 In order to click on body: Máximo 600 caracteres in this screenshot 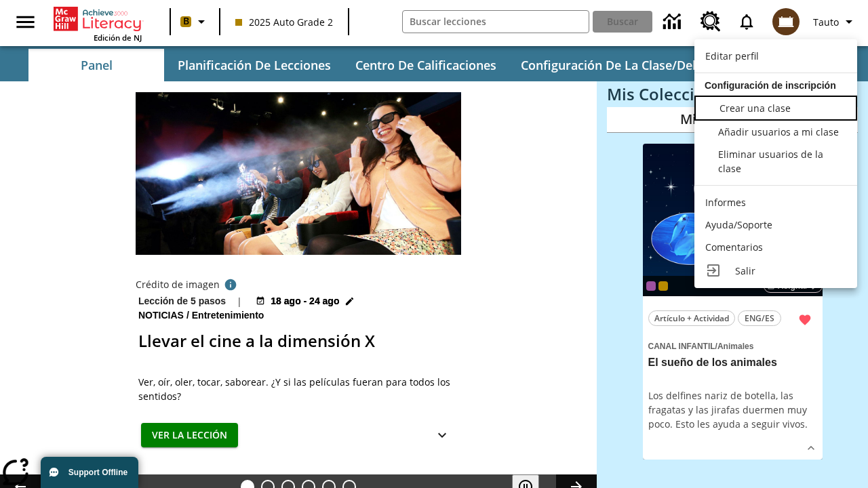, I will do `click(140, 18)`.